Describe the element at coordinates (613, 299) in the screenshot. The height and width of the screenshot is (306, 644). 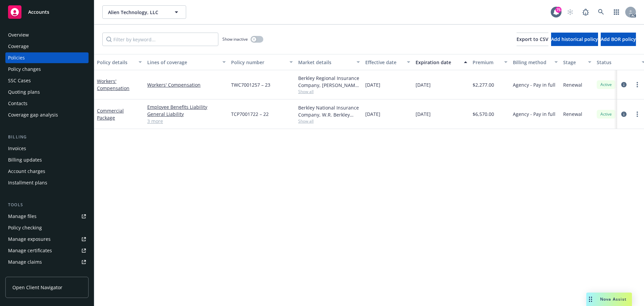
I see `span: Nova Assist` at that location.